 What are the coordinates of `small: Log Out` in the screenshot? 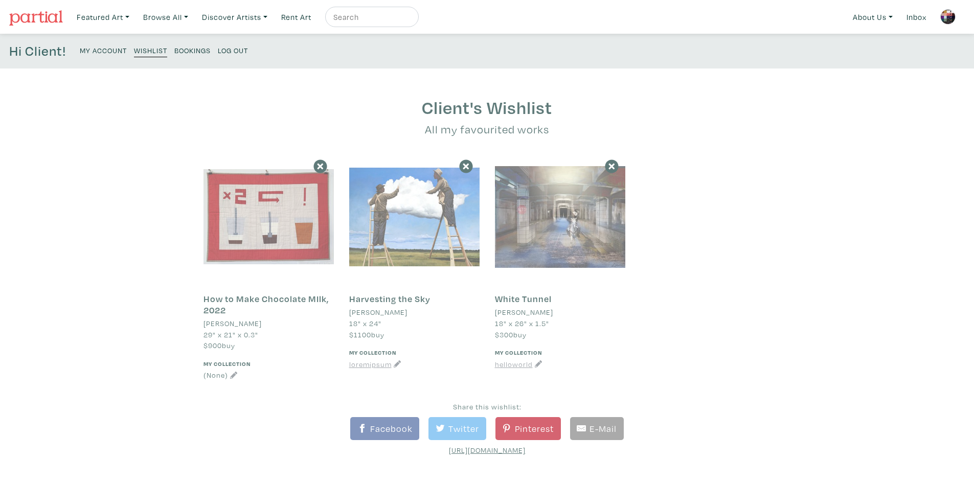 It's located at (233, 50).